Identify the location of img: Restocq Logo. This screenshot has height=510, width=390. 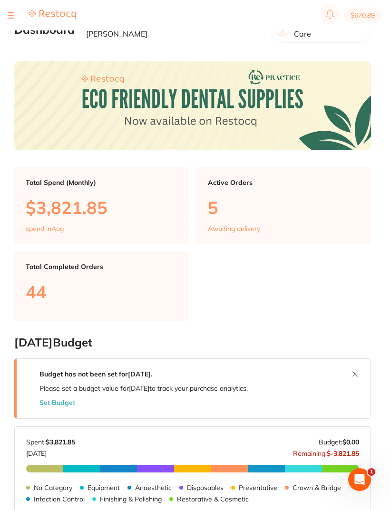
(52, 14).